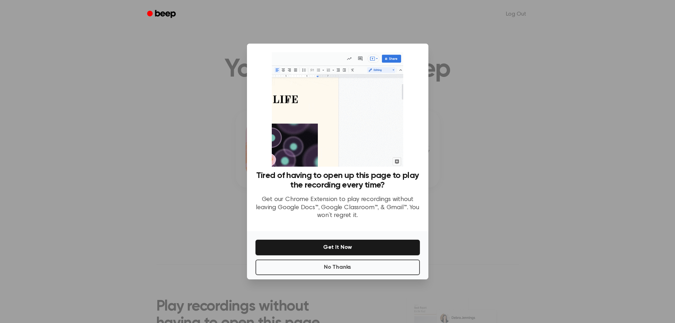  I want to click on h3: Tired of having to open up this page to play the recording every time?, so click(338, 180).